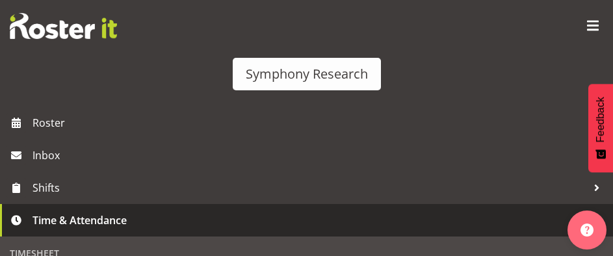 Image resolution: width=613 pixels, height=256 pixels. What do you see at coordinates (600, 128) in the screenshot?
I see `button: Feedback - Show survey` at bounding box center [600, 128].